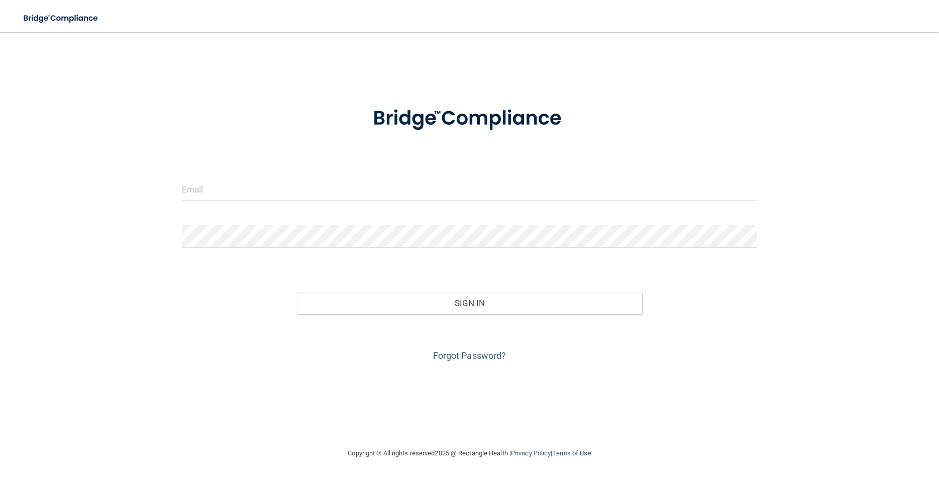  Describe the element at coordinates (469, 303) in the screenshot. I see `button: Sign In` at that location.